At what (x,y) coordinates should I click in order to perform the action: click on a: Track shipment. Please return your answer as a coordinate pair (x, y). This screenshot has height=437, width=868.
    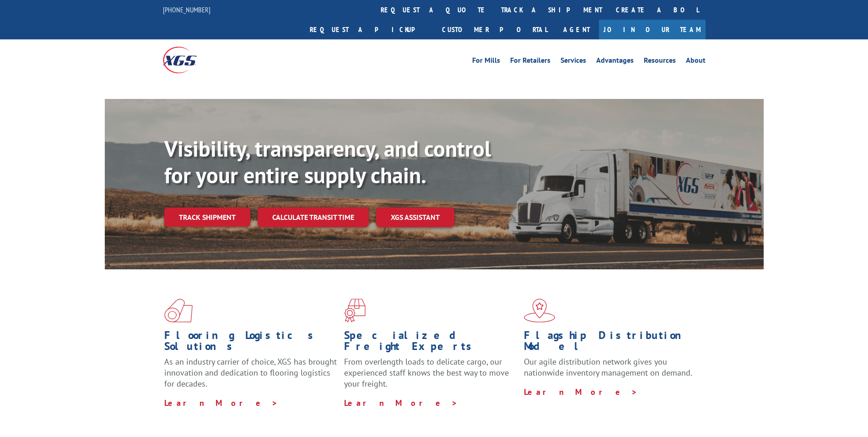
    Looking at the image, I should click on (207, 217).